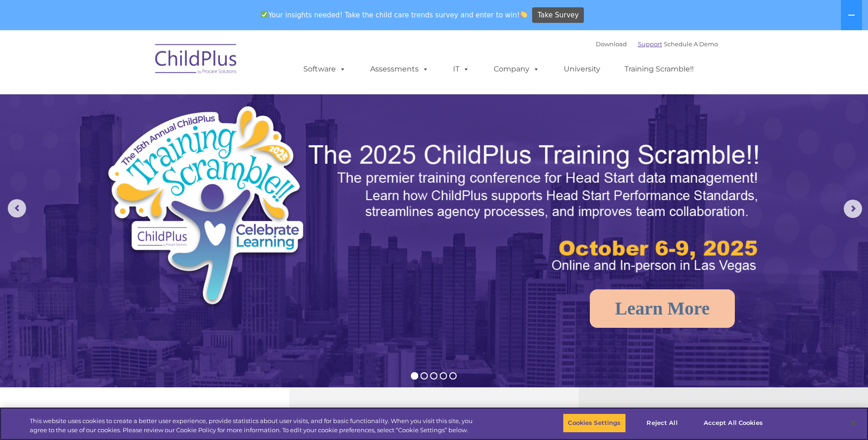  Describe the element at coordinates (517, 69) in the screenshot. I see `a: Company` at that location.